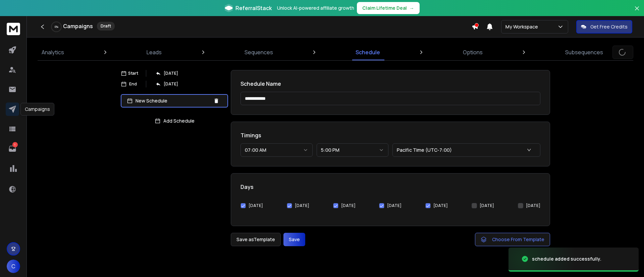 The height and width of the screenshot is (277, 644). I want to click on div: schedule added successfully., so click(566, 259).